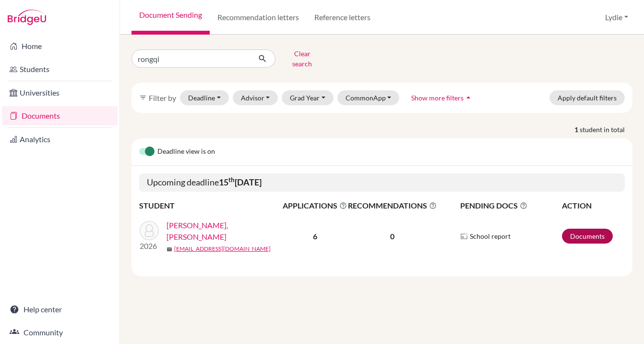 This screenshot has width=644, height=344. What do you see at coordinates (442, 97) in the screenshot?
I see `button: Show more filtersarrow_drop_up` at bounding box center [442, 97].